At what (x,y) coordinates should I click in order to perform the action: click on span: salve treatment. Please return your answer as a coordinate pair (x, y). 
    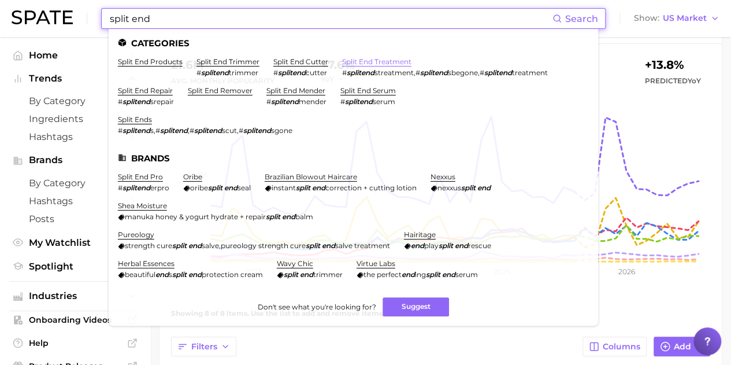
    Looking at the image, I should click on (362, 245).